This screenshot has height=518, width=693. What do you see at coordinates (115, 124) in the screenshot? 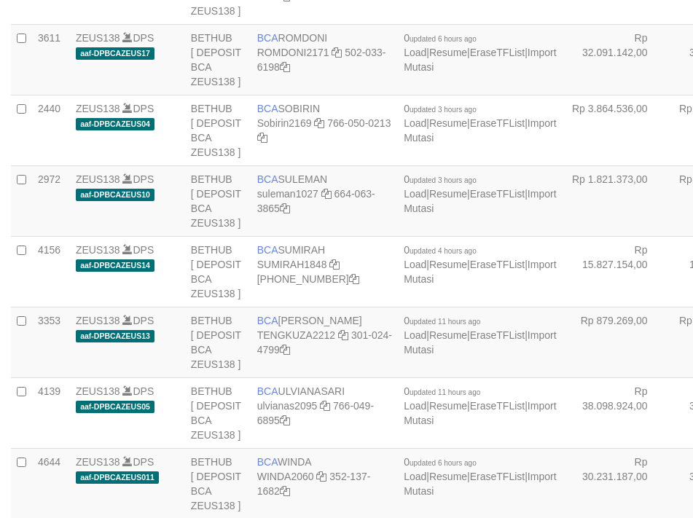
I see `span: aaf-DPBCAZEUS04` at bounding box center [115, 124].